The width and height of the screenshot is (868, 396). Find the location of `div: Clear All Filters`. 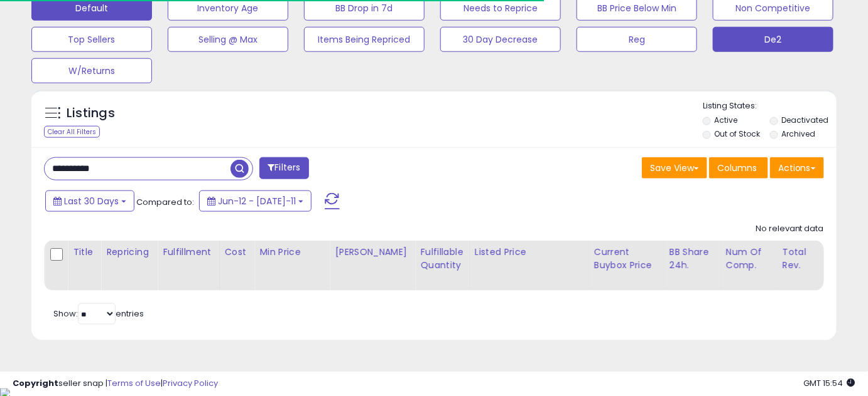

div: Clear All Filters is located at coordinates (72, 131).